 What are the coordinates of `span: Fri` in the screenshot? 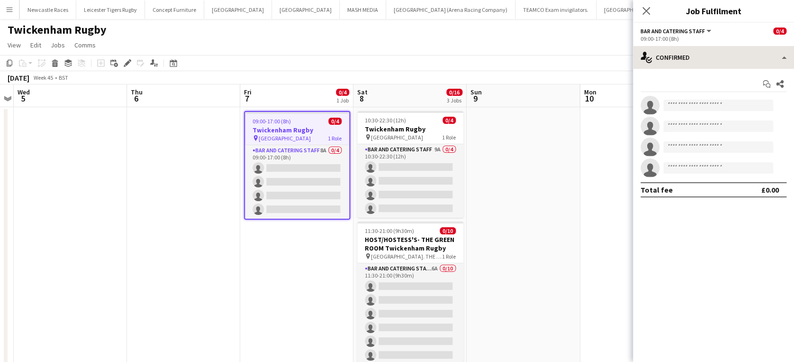 It's located at (248, 92).